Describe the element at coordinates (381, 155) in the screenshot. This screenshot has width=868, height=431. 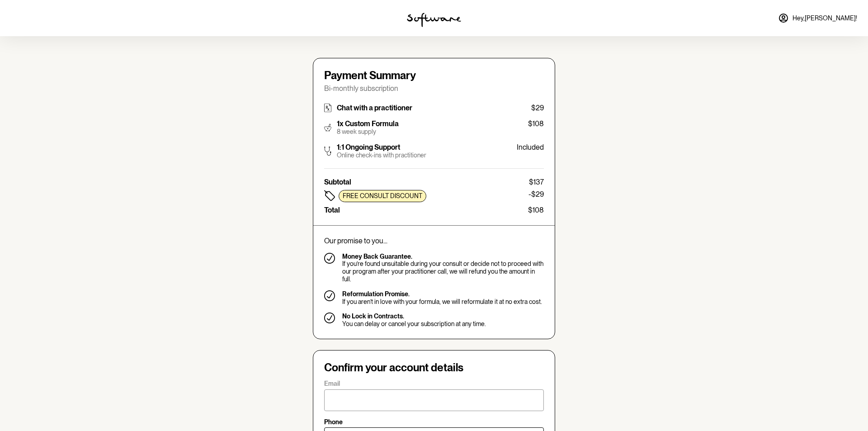
I see `p: Online check-ins with practitioner` at that location.